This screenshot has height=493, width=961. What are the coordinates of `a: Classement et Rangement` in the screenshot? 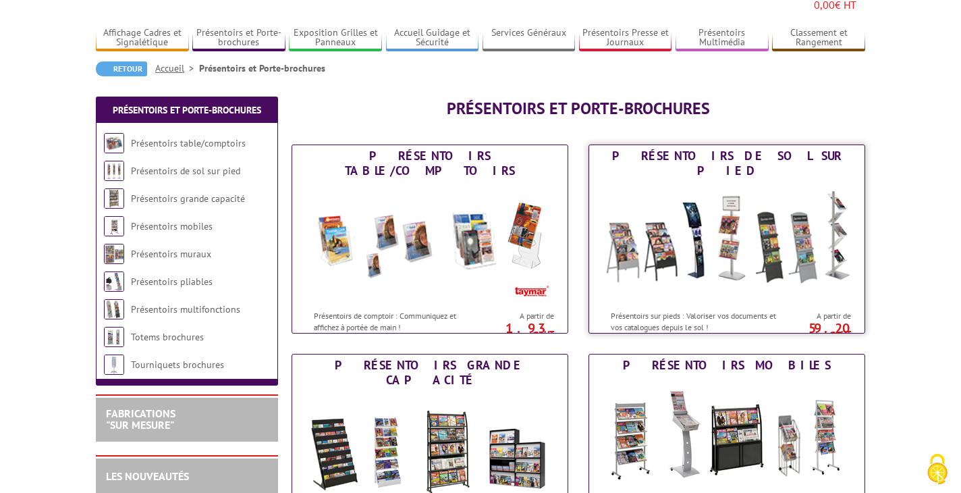 It's located at (819, 38).